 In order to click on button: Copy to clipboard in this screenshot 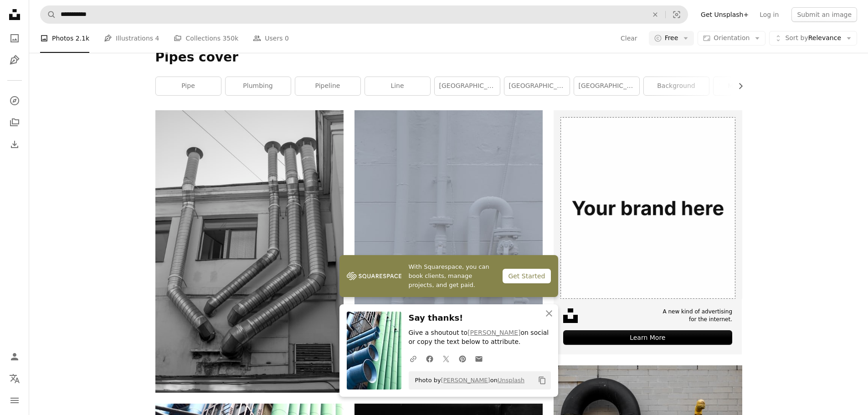, I will do `click(542, 380)`.